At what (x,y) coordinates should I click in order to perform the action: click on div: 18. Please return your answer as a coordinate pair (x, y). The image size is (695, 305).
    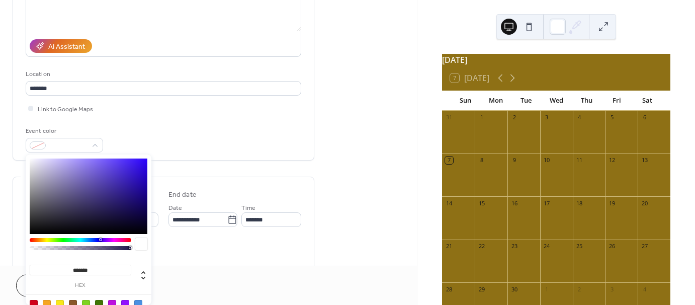
    Looking at the image, I should click on (580, 203).